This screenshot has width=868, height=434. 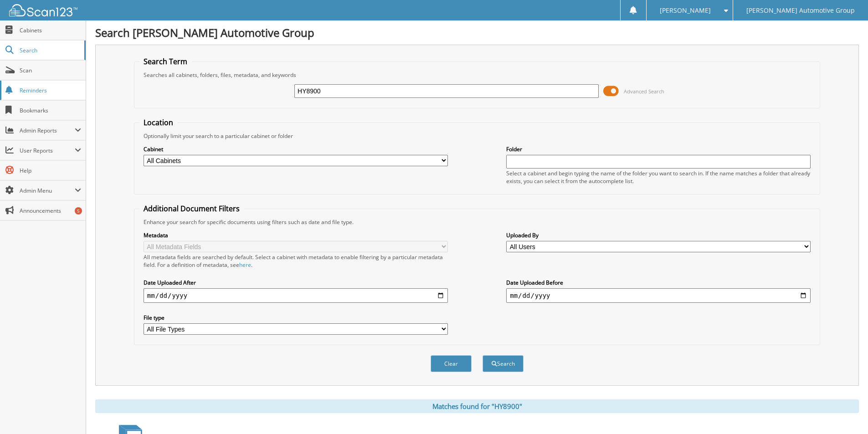 I want to click on span: Admin Menu, so click(x=47, y=191).